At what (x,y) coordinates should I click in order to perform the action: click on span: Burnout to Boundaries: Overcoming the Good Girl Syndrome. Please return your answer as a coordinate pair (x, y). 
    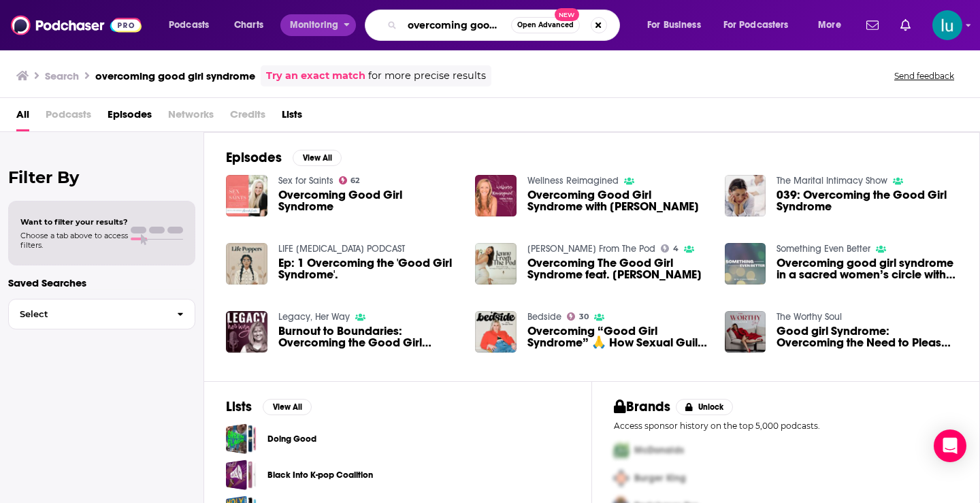
    Looking at the image, I should click on (369, 337).